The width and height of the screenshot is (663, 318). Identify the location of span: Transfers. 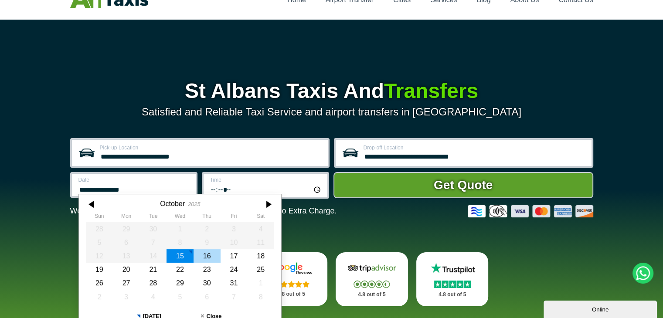
(431, 91).